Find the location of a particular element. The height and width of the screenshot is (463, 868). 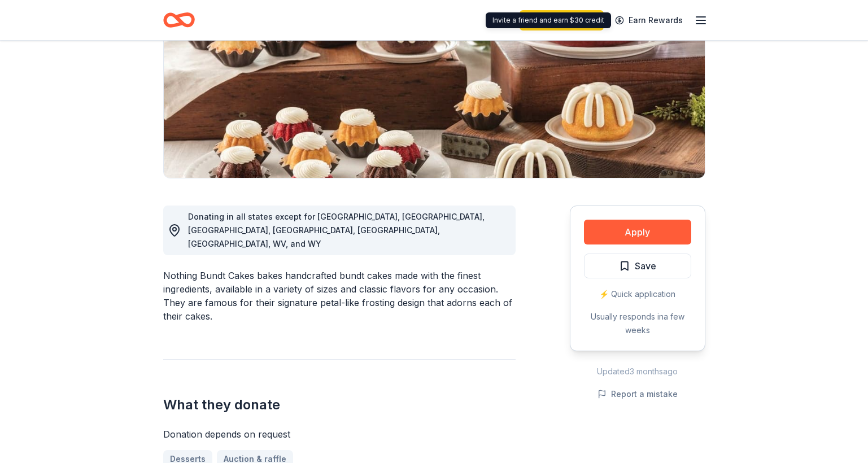

div: Invite a friend and earn $30 credit is located at coordinates (548, 21).